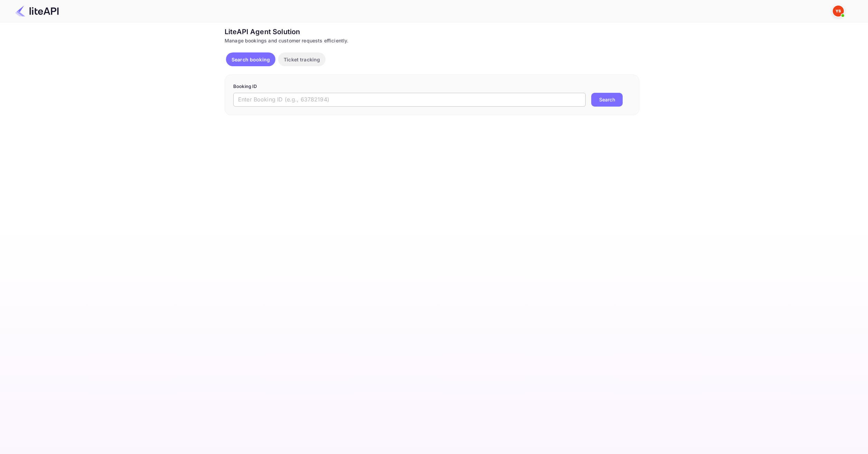 The height and width of the screenshot is (454, 868). What do you see at coordinates (432, 32) in the screenshot?
I see `div: LiteAPI Agent Solution` at bounding box center [432, 32].